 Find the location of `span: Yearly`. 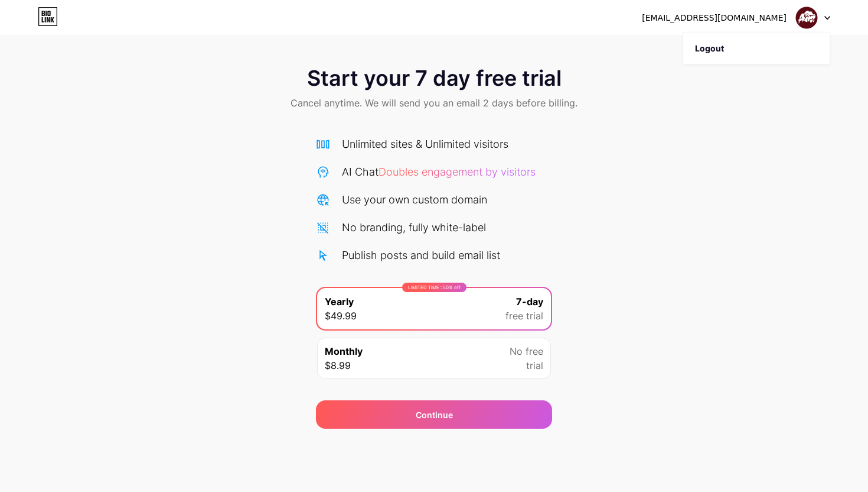

span: Yearly is located at coordinates (339, 301).